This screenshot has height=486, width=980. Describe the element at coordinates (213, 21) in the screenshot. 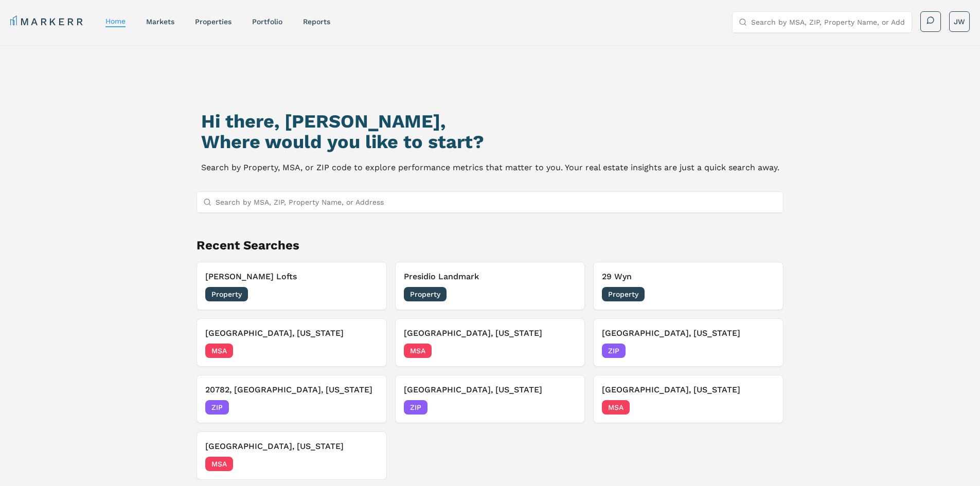

I see `a: properties` at that location.